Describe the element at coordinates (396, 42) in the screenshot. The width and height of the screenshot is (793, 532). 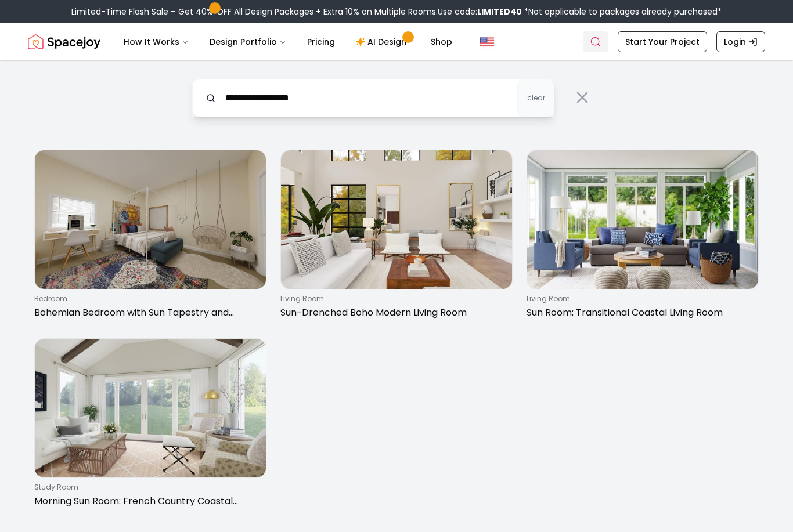
I see `nav: Global` at that location.